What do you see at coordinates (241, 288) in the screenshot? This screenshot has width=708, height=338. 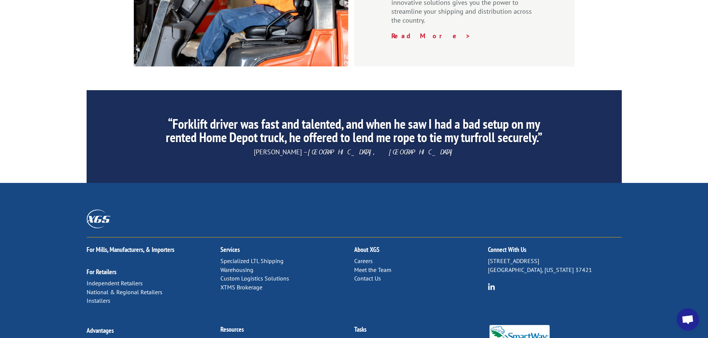 I see `a: XTMS Brokerage` at bounding box center [241, 288].